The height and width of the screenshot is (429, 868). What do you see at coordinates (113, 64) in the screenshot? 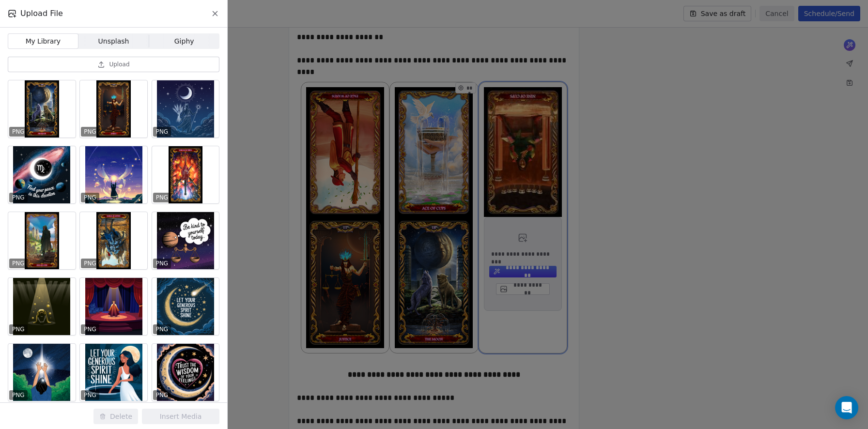
I see `button: Upload` at bounding box center [113, 64].